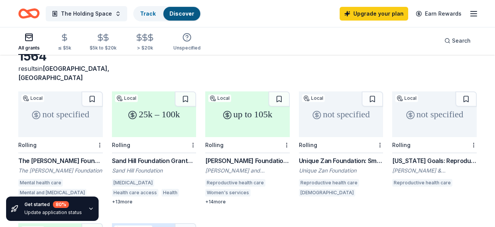  I want to click on div: All grants, so click(29, 48).